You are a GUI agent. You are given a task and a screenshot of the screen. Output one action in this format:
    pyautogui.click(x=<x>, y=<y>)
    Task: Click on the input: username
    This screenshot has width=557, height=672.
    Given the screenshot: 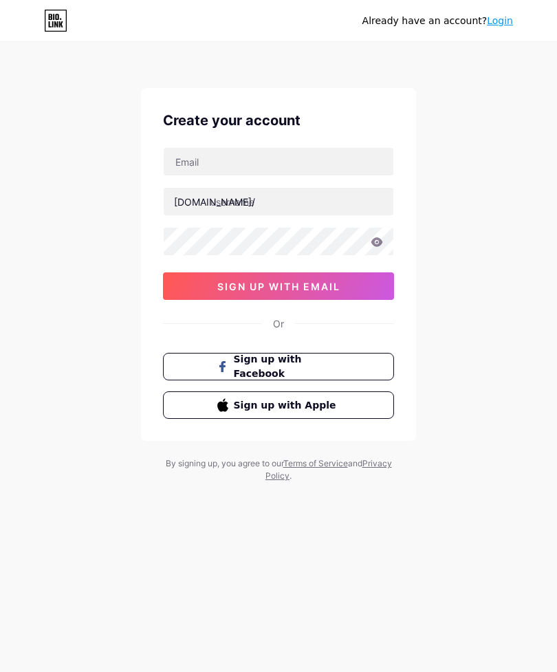 What is the action you would take?
    pyautogui.click(x=278, y=201)
    